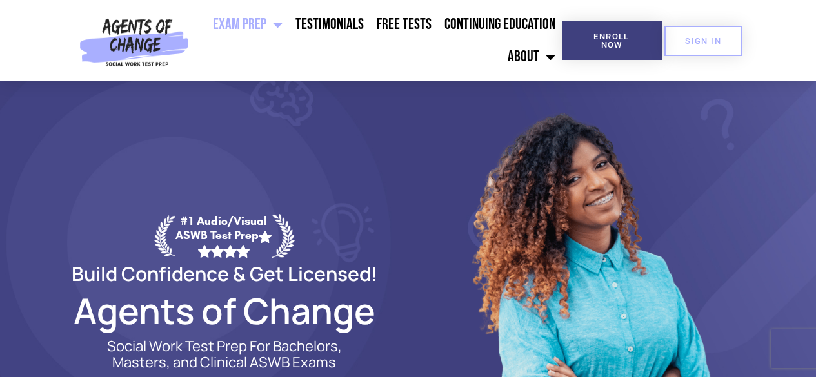  What do you see at coordinates (330, 25) in the screenshot?
I see `a: Testimonials` at bounding box center [330, 25].